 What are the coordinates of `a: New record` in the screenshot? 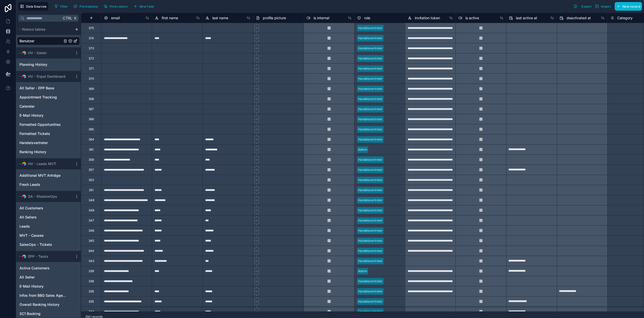 It's located at (627, 7).